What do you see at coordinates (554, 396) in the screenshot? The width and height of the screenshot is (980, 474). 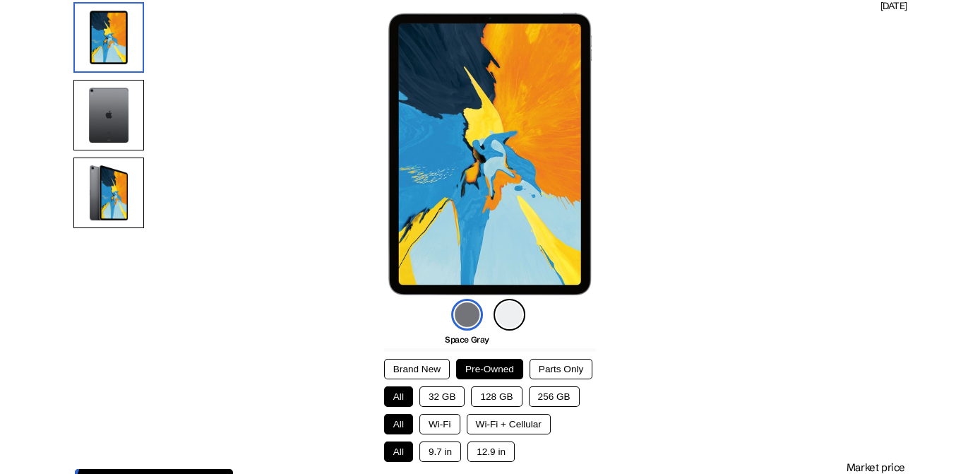 I see `button: 256 GB` at bounding box center [554, 396].